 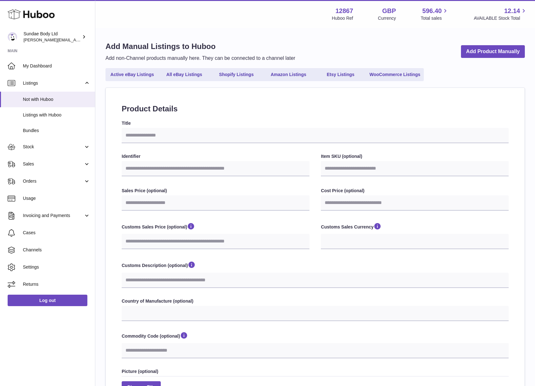 I want to click on span: 12.14, so click(x=513, y=11).